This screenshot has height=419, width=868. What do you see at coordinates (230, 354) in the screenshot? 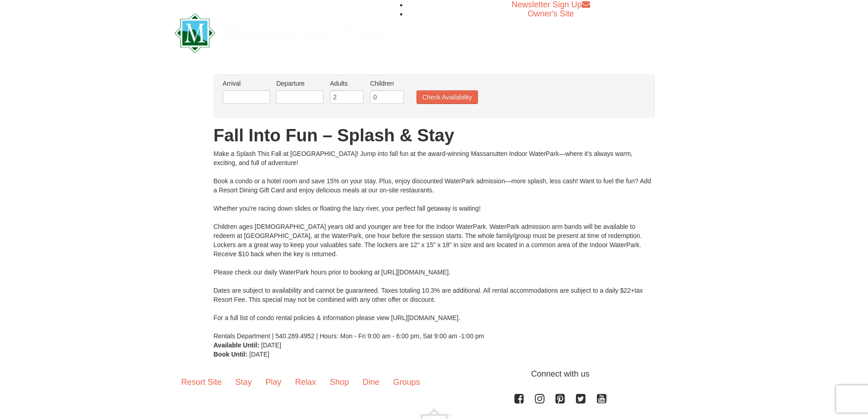
I see `strong: Book Until:` at bounding box center [230, 354].